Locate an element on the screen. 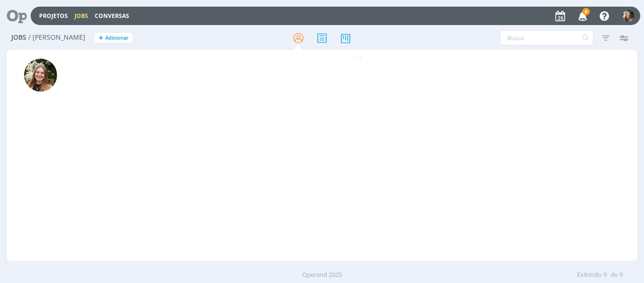  button: Jobs is located at coordinates (81, 16).